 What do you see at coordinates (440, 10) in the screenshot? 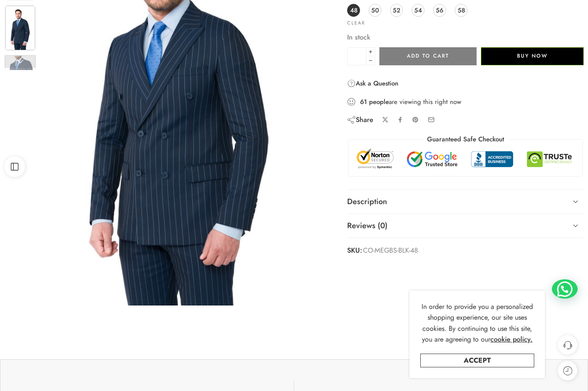
I see `span: 56` at bounding box center [440, 10].